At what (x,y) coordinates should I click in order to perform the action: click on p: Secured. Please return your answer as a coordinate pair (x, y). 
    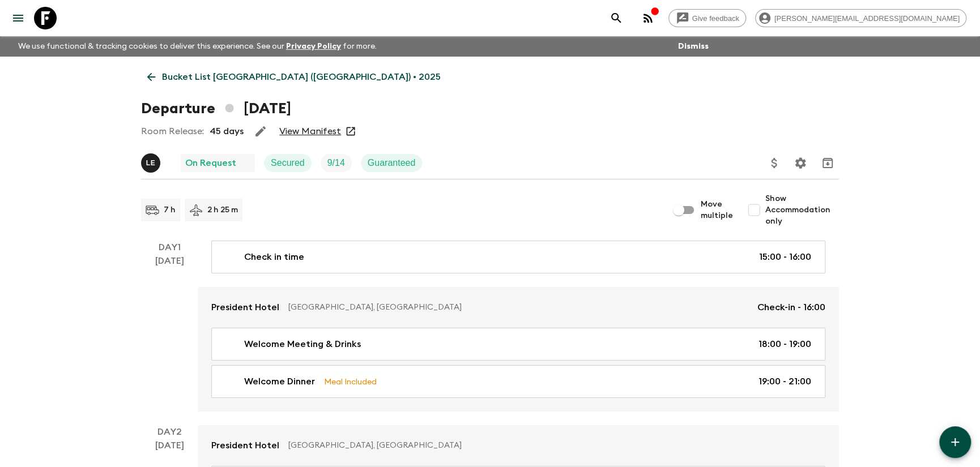
    Looking at the image, I should click on (288, 163).